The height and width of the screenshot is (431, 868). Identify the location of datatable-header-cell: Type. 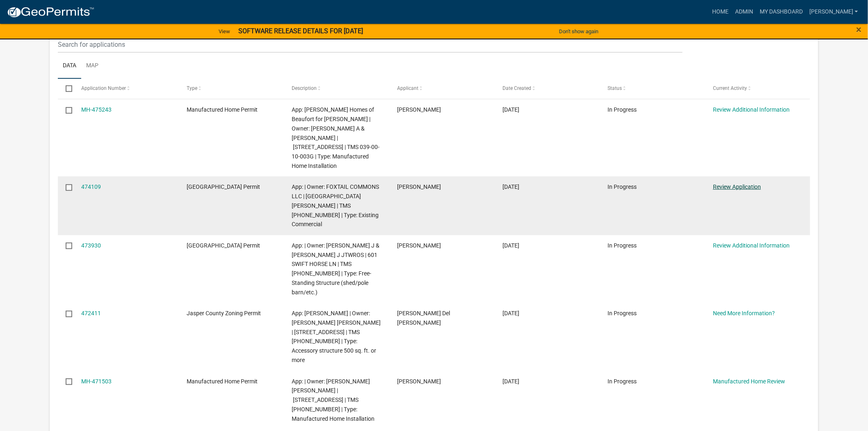
(232, 89).